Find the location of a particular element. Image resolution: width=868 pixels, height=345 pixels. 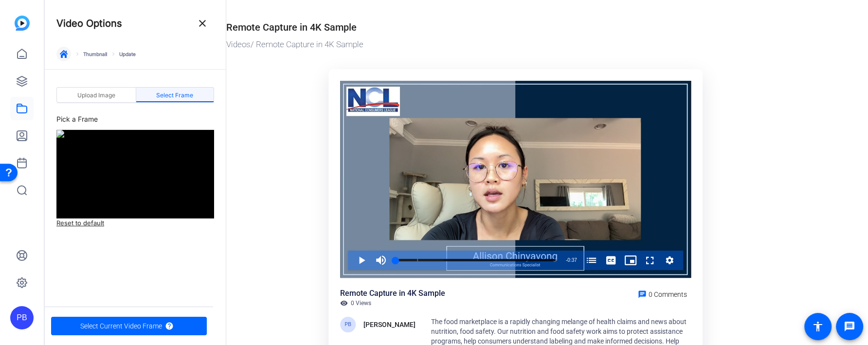

a: Videos is located at coordinates (238, 44).